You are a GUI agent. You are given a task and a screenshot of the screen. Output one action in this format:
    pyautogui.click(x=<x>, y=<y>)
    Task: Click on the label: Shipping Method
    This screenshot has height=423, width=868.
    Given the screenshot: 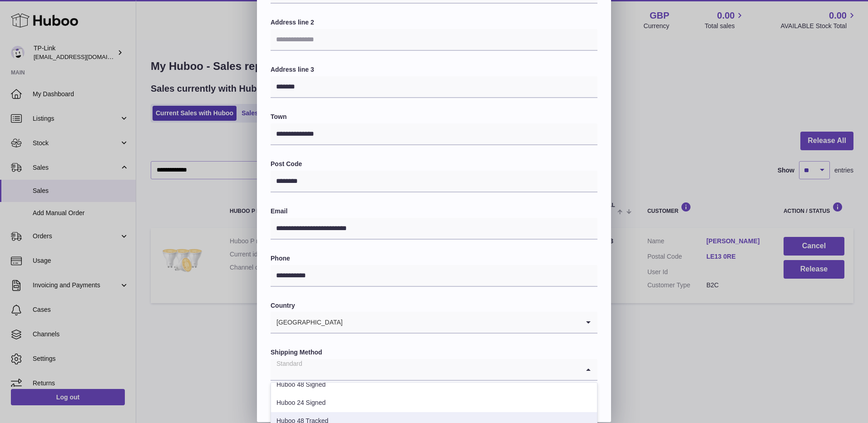 What is the action you would take?
    pyautogui.click(x=434, y=352)
    